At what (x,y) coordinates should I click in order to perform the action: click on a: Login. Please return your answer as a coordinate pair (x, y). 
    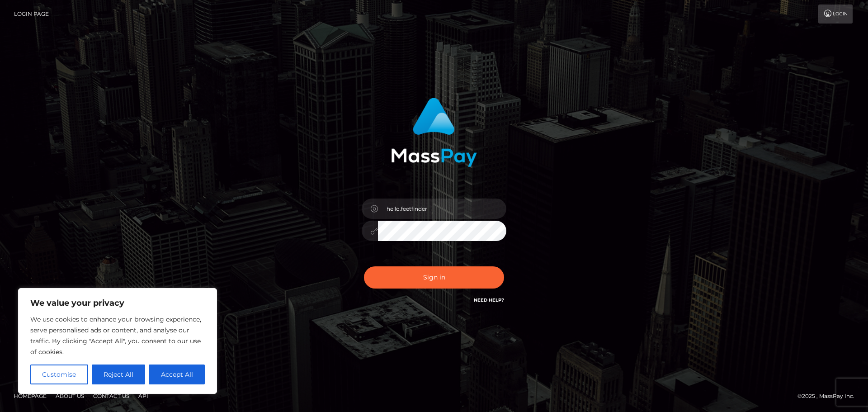
    Looking at the image, I should click on (836, 14).